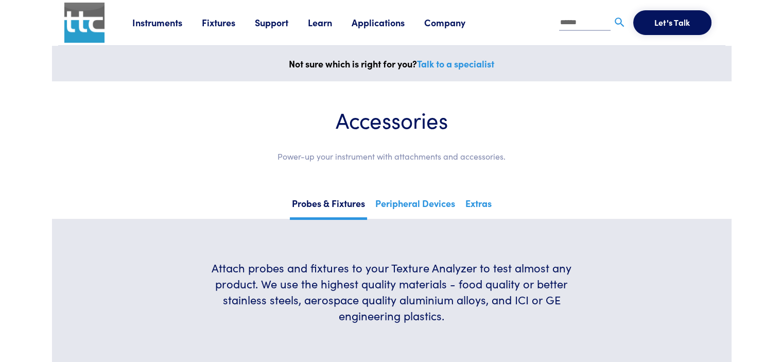  What do you see at coordinates (329, 207) in the screenshot?
I see `a: Probes & Fixtures` at bounding box center [329, 207].